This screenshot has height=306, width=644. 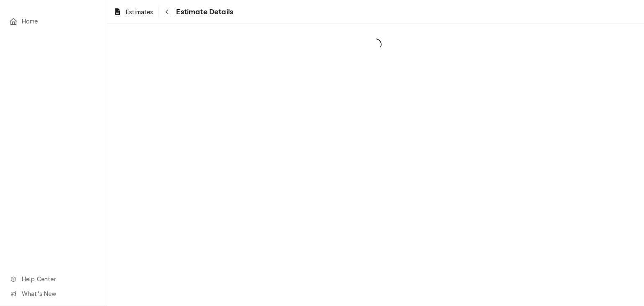 What do you see at coordinates (59, 293) in the screenshot?
I see `span: What's New` at bounding box center [59, 293].